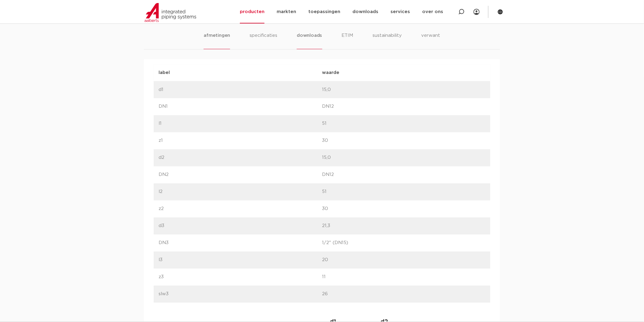 This screenshot has width=644, height=322. Describe the element at coordinates (263, 40) in the screenshot. I see `li: specificaties` at that location.